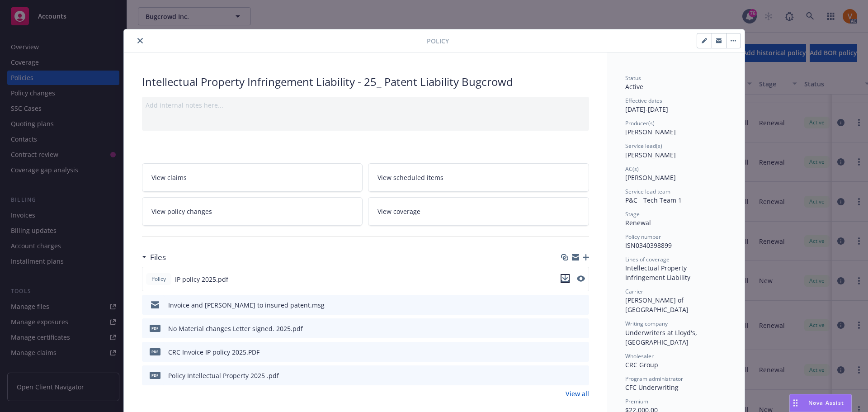  I want to click on span: Renewal, so click(638, 222).